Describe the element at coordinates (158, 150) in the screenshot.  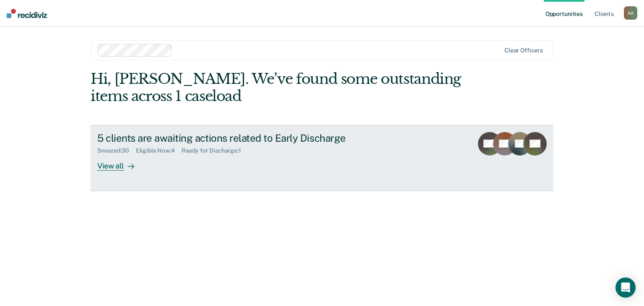
I see `div: Eligible Now : 4` at that location.